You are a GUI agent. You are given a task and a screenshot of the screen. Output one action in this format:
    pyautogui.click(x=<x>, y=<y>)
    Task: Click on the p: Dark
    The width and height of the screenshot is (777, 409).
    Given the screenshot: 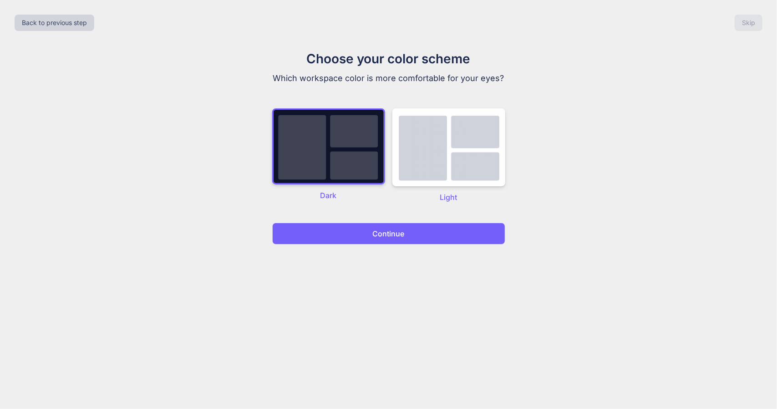 What is the action you would take?
    pyautogui.click(x=329, y=195)
    